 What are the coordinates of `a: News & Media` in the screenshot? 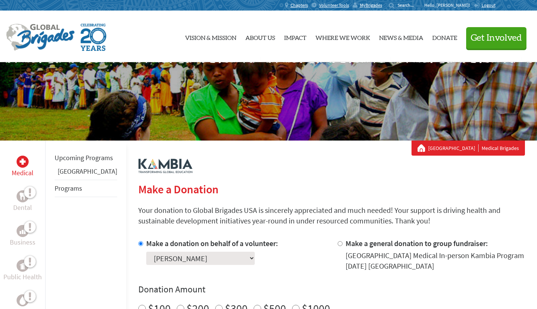 It's located at (401, 37).